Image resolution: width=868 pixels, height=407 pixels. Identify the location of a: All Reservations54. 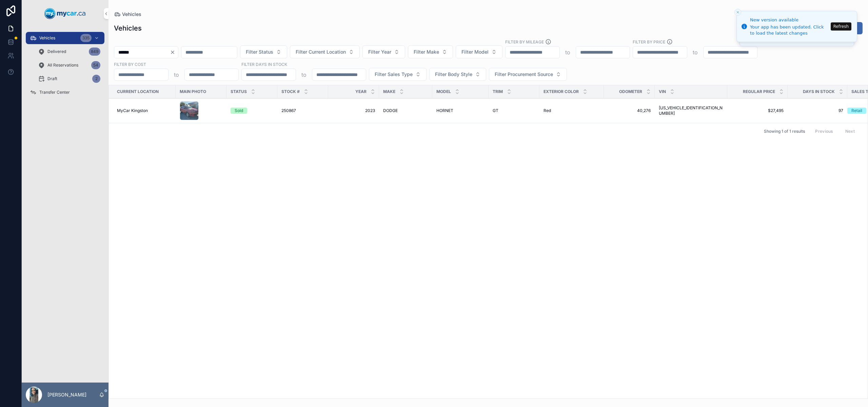
(69, 65).